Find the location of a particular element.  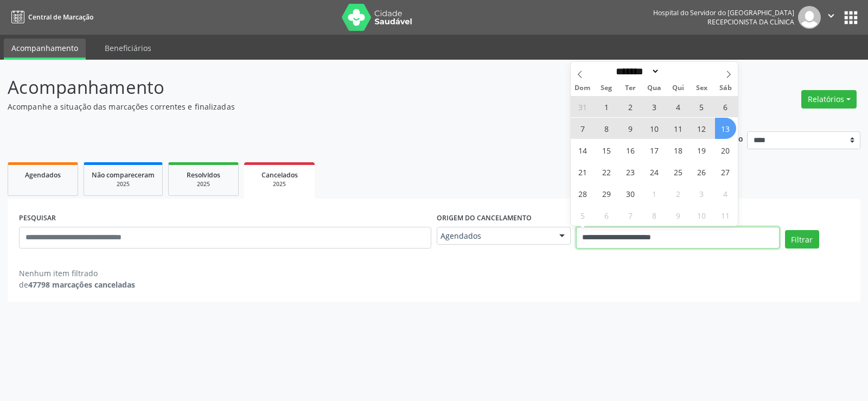

span: Setembro 19, 2025 is located at coordinates (701, 150).